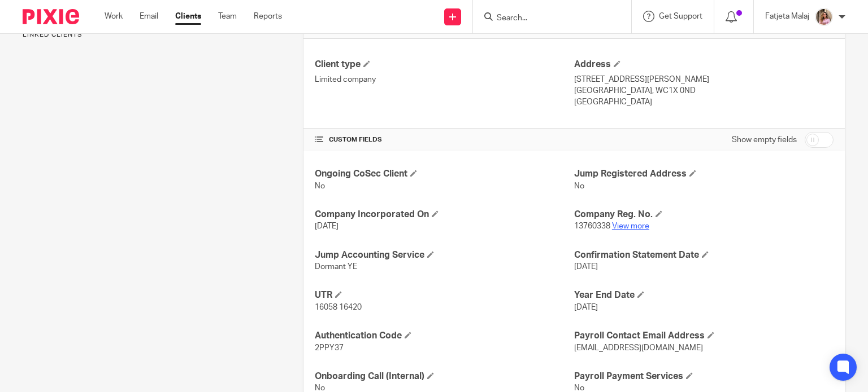 This screenshot has width=868, height=392. Describe the element at coordinates (704, 174) in the screenshot. I see `h4: Jump Registered Address` at that location.